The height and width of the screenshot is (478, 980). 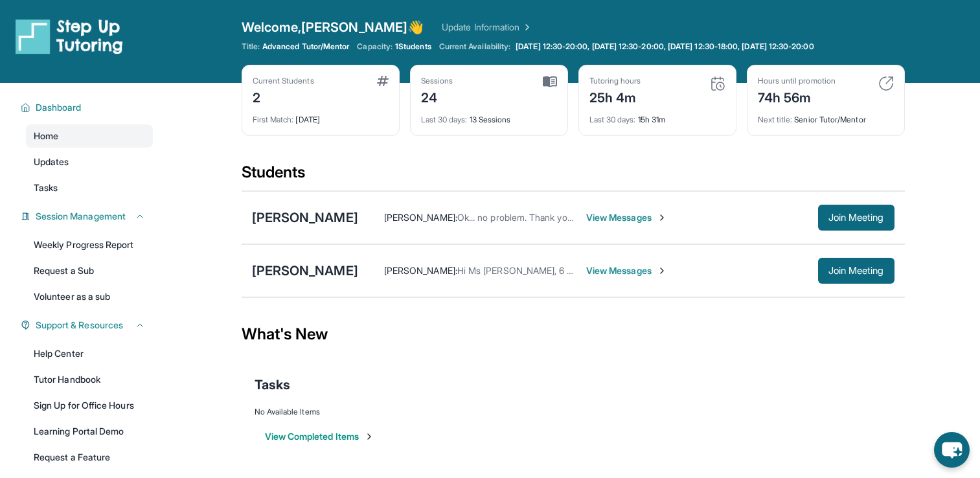 What do you see at coordinates (283, 96) in the screenshot?
I see `div: 2` at bounding box center [283, 96].